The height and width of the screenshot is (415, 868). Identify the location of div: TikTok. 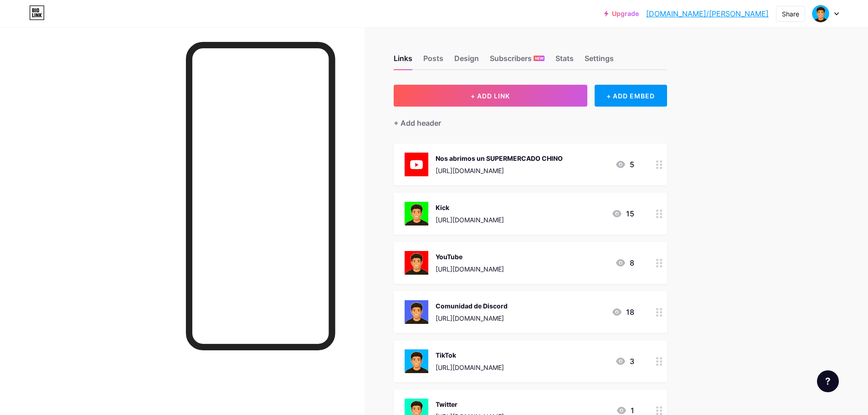
(469, 355).